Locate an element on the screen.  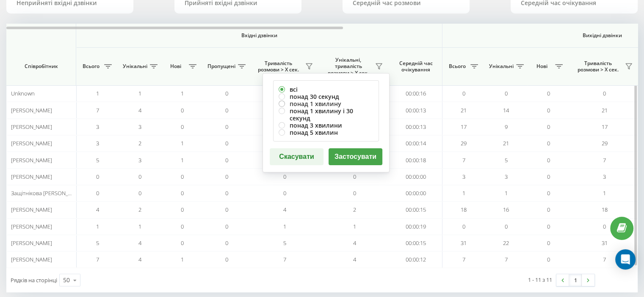
span: 22 is located at coordinates (506, 243).